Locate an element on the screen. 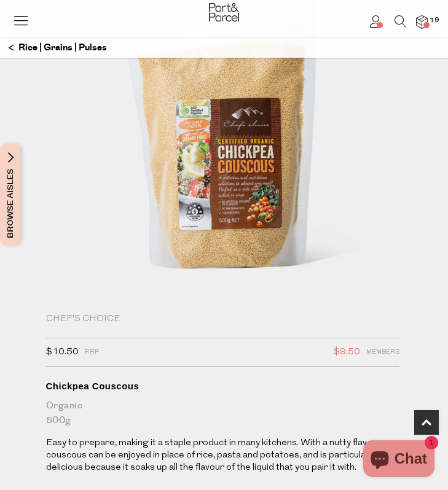  img: Part&Parcel is located at coordinates (224, 12).